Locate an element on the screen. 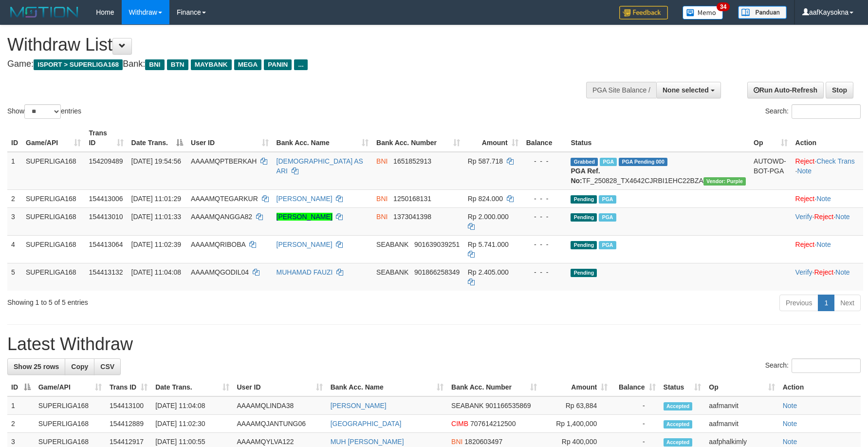  span: ISPORT > SUPERLIGA168 is located at coordinates (78, 65).